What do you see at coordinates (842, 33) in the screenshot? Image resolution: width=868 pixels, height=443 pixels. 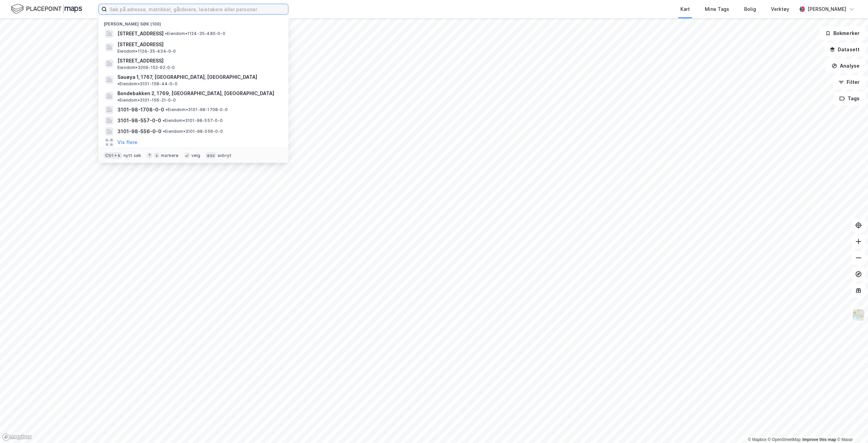 I see `button: Bokmerker` at bounding box center [842, 33].